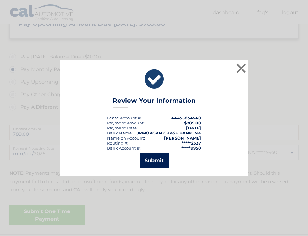 This screenshot has width=308, height=236. I want to click on div: Routing #:, so click(118, 143).